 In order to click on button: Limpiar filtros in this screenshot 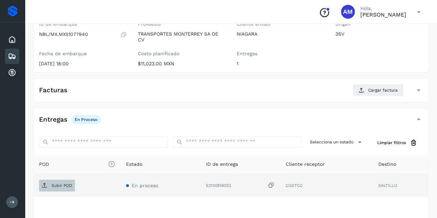, I will do `click(397, 143)`.